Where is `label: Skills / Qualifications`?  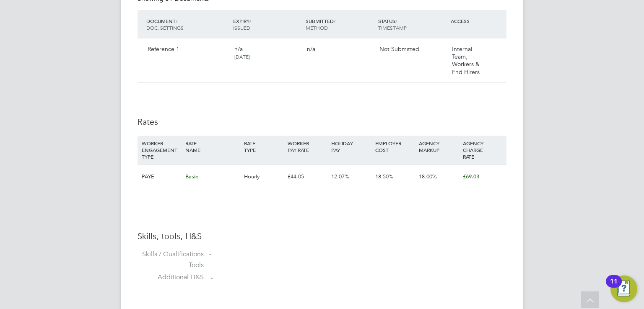
label: Skills / Qualifications is located at coordinates (171, 254).